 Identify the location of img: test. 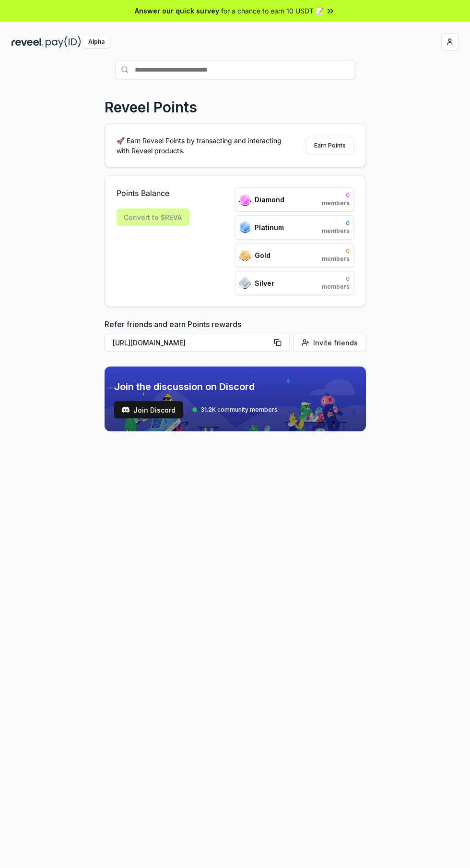
(126, 409).